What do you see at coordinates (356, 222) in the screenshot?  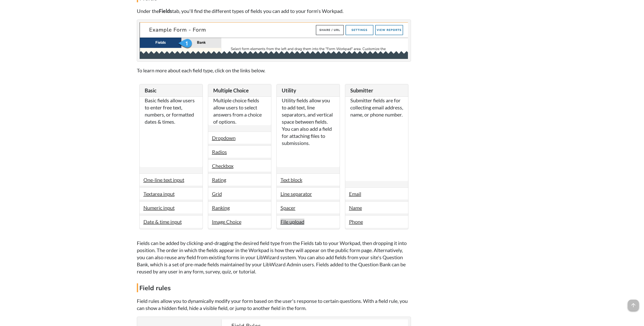 I see `a: Phone` at bounding box center [356, 222].